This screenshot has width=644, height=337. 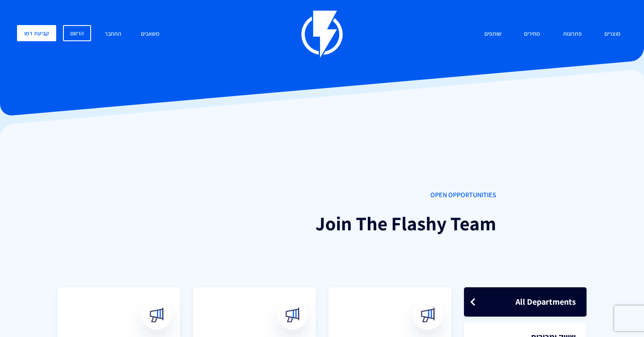 What do you see at coordinates (531, 34) in the screenshot?
I see `a: מחירים` at bounding box center [531, 34].